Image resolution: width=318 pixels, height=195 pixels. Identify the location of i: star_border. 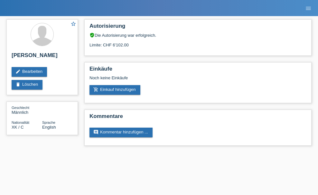
(73, 24).